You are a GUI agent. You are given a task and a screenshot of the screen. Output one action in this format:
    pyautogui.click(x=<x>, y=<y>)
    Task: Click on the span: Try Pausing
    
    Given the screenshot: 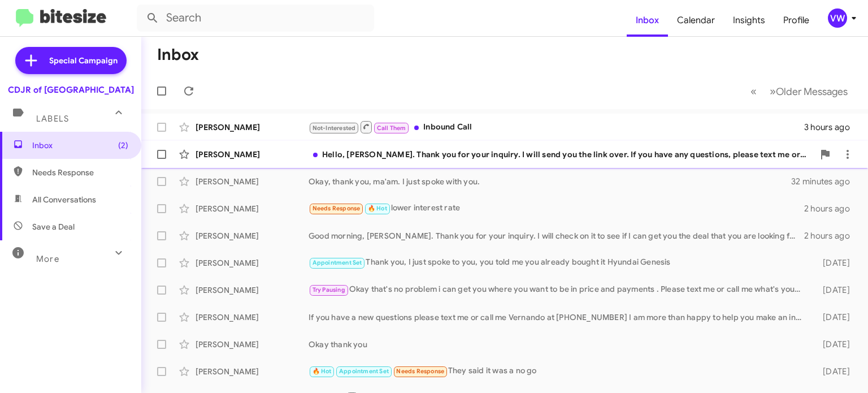 What is the action you would take?
    pyautogui.click(x=329, y=289)
    